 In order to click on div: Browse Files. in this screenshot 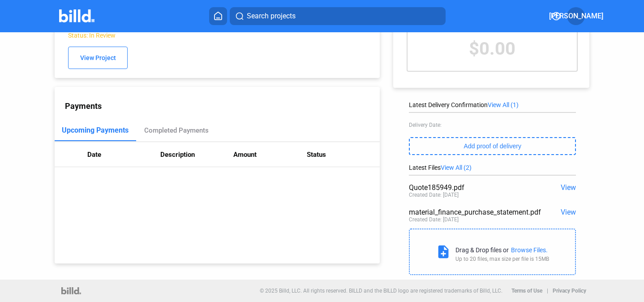, I will do `click(529, 250)`.